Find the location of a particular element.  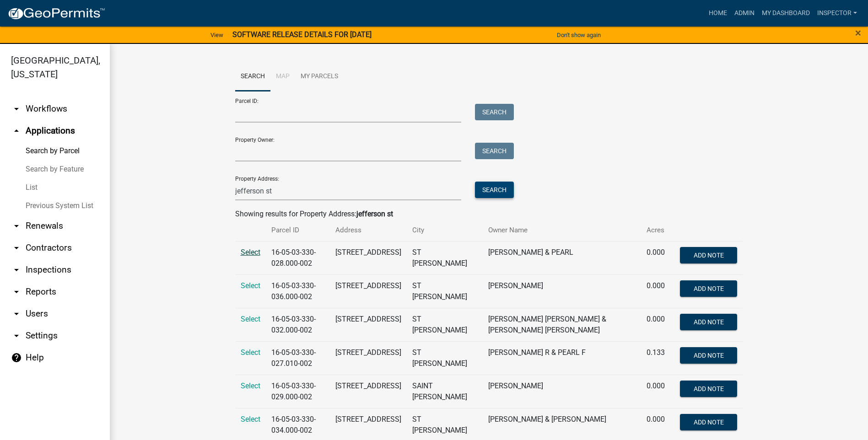

th: Address is located at coordinates (369, 230).